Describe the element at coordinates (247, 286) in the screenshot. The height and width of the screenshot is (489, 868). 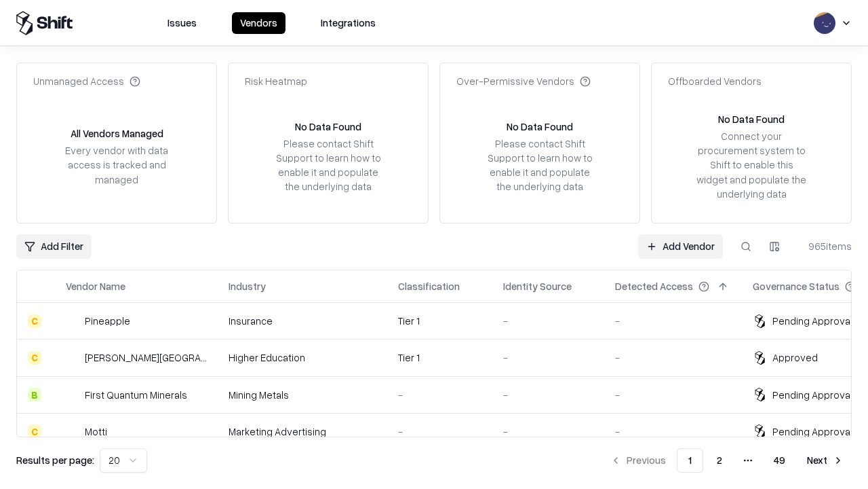
I see `div: Industry` at that location.